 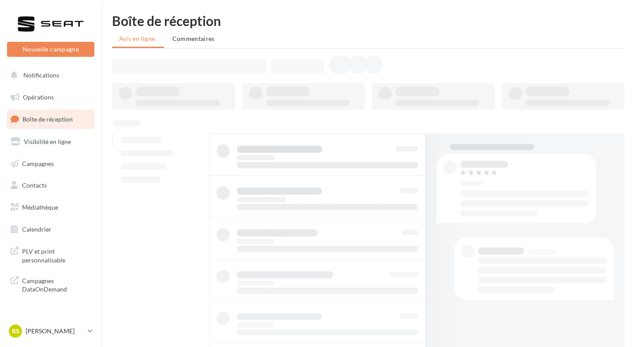 I want to click on a: Médiathèque, so click(x=51, y=208).